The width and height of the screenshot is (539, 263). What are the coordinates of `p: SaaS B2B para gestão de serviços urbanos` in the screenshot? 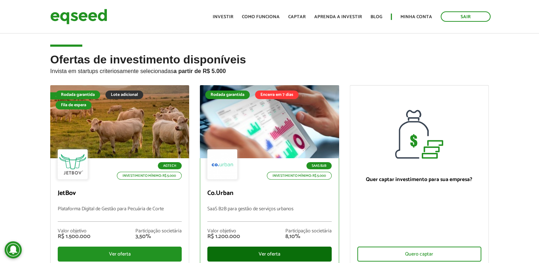 It's located at (269, 214).